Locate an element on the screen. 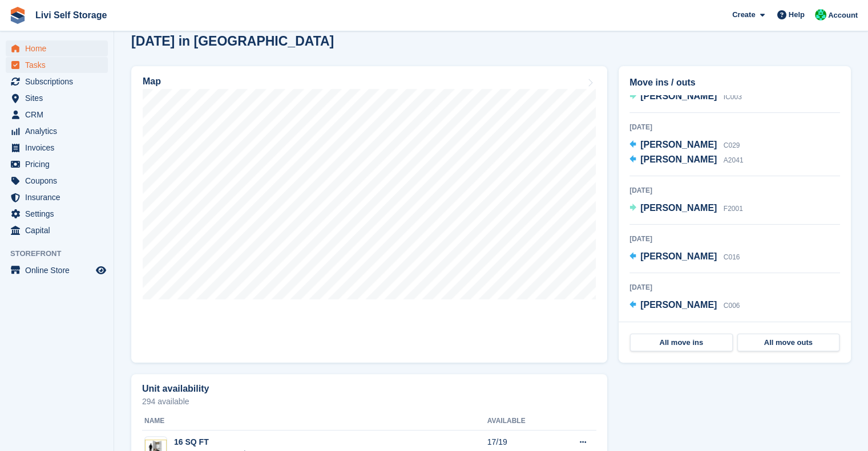 The image size is (868, 451). img: stora-icon-8386f47178a22dfd0bd8f6a31ec36ba5ce8667c1dd55bd0f319d3a0aa187defe.svg is located at coordinates (18, 16).